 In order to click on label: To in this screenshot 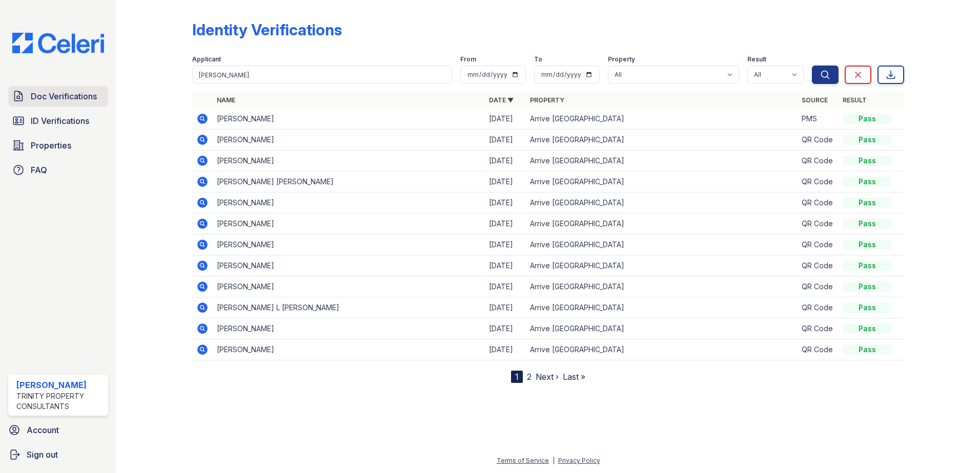, I will do `click(538, 59)`.